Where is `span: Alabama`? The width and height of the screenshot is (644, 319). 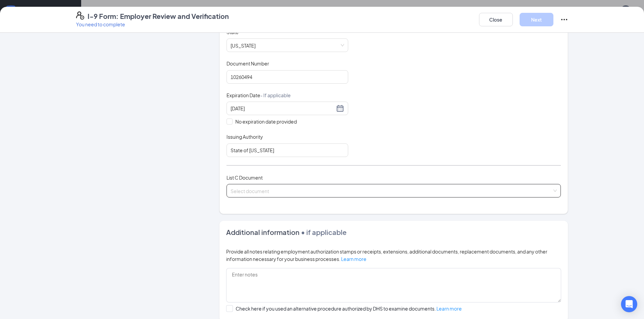 span: Alabama is located at coordinates (287, 45).